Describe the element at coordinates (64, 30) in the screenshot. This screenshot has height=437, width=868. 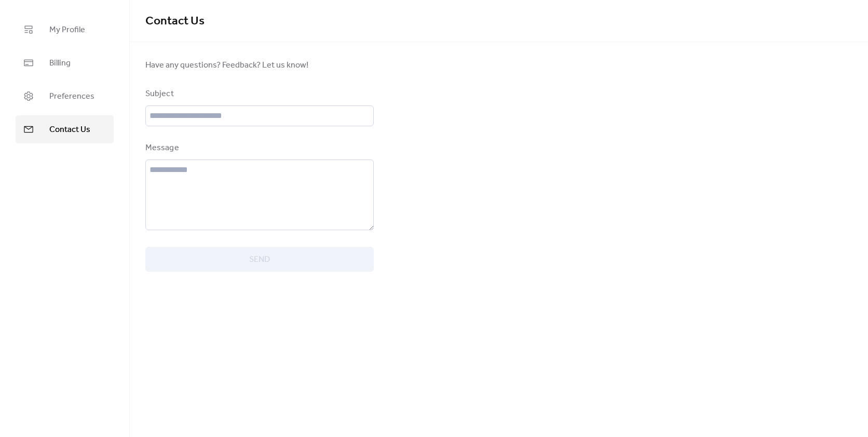
I see `a: My Profile` at that location.